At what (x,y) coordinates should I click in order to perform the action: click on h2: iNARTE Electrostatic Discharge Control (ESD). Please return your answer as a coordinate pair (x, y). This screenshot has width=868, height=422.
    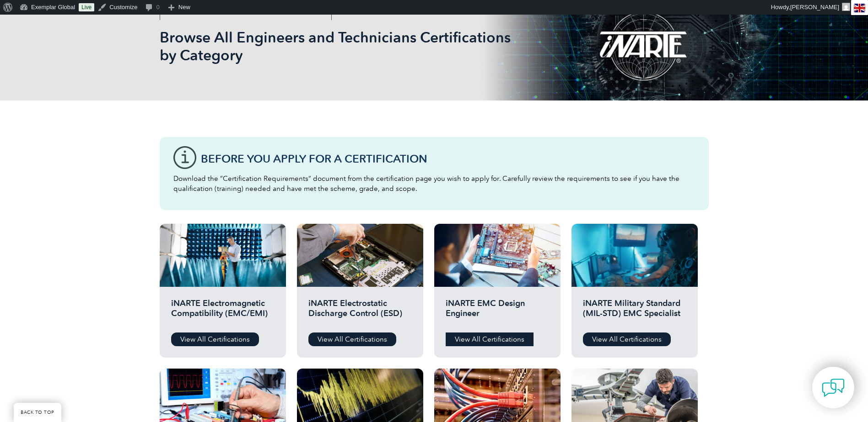
    Looking at the image, I should click on (360, 312).